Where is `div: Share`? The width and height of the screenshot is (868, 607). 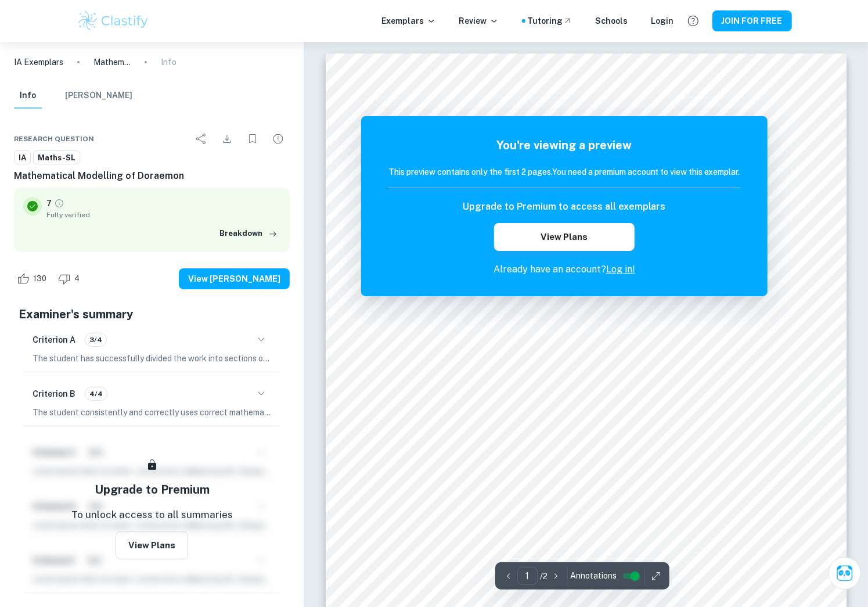 div: Share is located at coordinates (201, 139).